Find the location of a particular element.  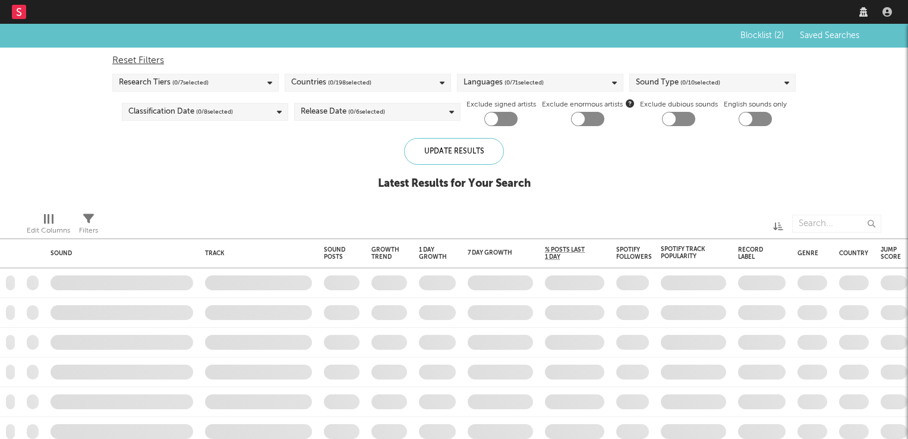

span: ( 0 / 10 selected) is located at coordinates (700, 83).